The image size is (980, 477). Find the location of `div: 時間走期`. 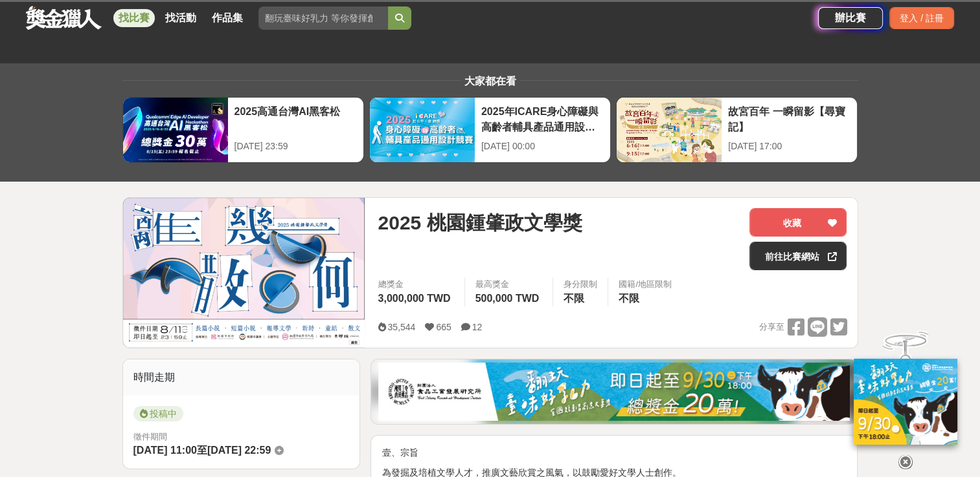

div: 時間走期 is located at coordinates (242, 377).